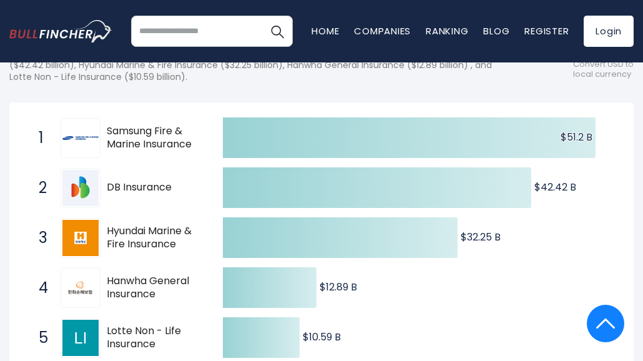 Image resolution: width=643 pixels, height=361 pixels. Describe the element at coordinates (70, 31) in the screenshot. I see `a: Go to homepage` at that location.